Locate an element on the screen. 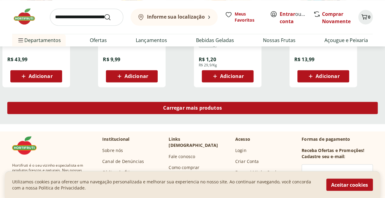 Image resolution: width=385 pixels, height=198 pixels. p: Utilizamos cookies para oferecer uma navegação personalizada e melhorar sua experiencia no nosso ... is located at coordinates (166, 185).